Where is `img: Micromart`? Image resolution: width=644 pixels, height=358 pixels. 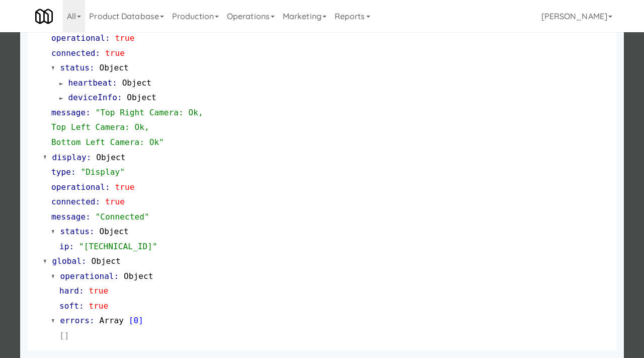 img: Micromart is located at coordinates (44, 16).